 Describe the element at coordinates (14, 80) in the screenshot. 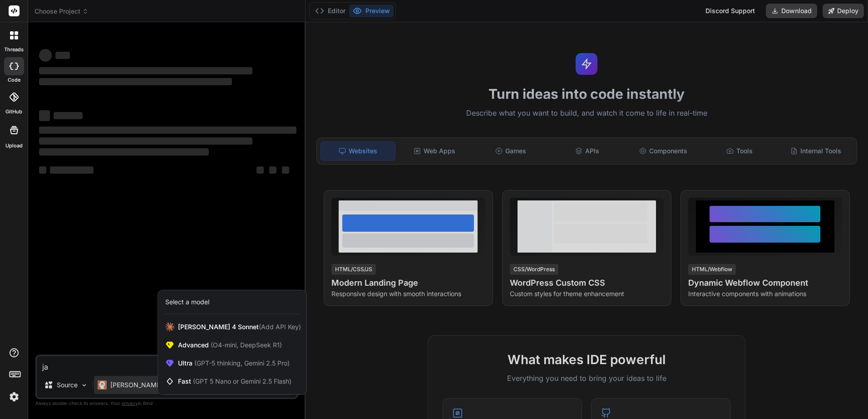

I see `label: code` at that location.